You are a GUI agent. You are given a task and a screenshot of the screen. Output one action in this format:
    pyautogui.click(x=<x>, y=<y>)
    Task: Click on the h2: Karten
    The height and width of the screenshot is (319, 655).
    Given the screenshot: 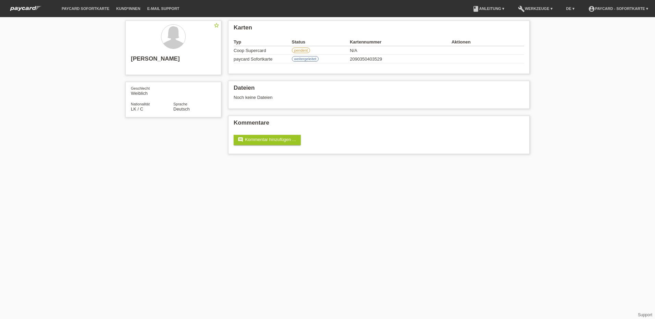 What is the action you would take?
    pyautogui.click(x=379, y=29)
    